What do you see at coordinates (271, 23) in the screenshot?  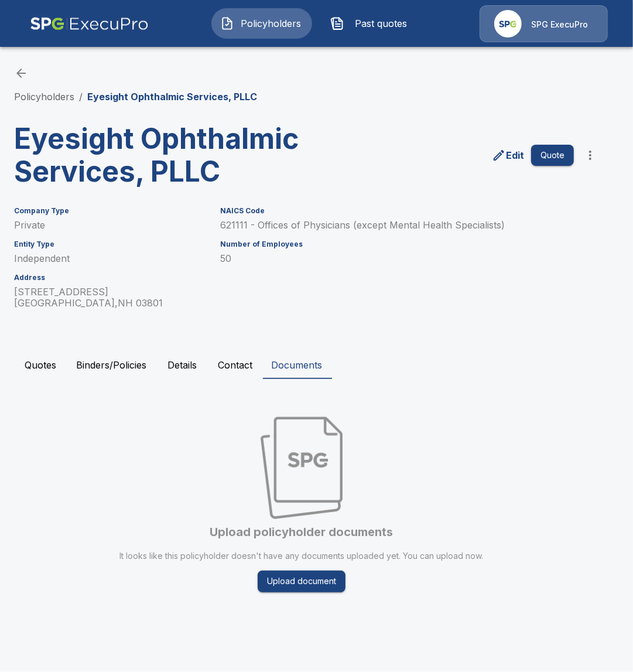 I see `span: Policyholders` at bounding box center [271, 23].